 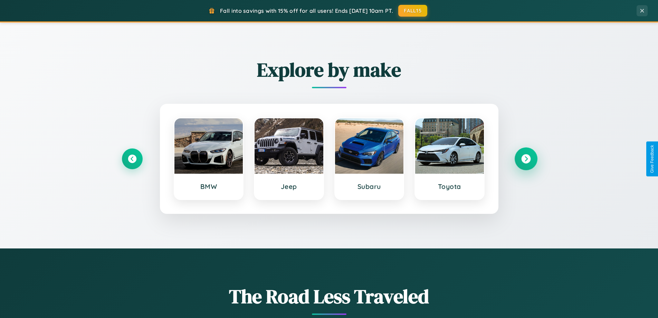 What do you see at coordinates (369, 186) in the screenshot?
I see `h3: Subaru` at bounding box center [369, 186].